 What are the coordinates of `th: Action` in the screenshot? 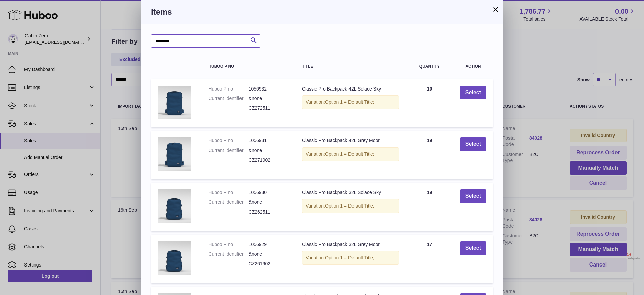 It's located at (473, 66).